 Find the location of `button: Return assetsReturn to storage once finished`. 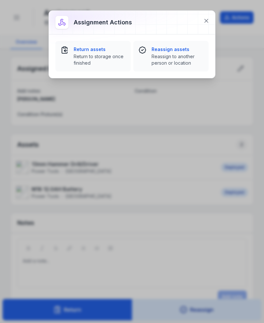

button: Return assetsReturn to storage once finished is located at coordinates (93, 56).